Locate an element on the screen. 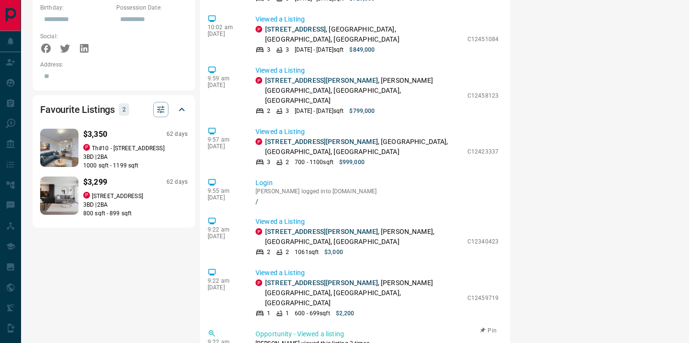 The width and height of the screenshot is (689, 343). p: C12340423 is located at coordinates (483, 242).